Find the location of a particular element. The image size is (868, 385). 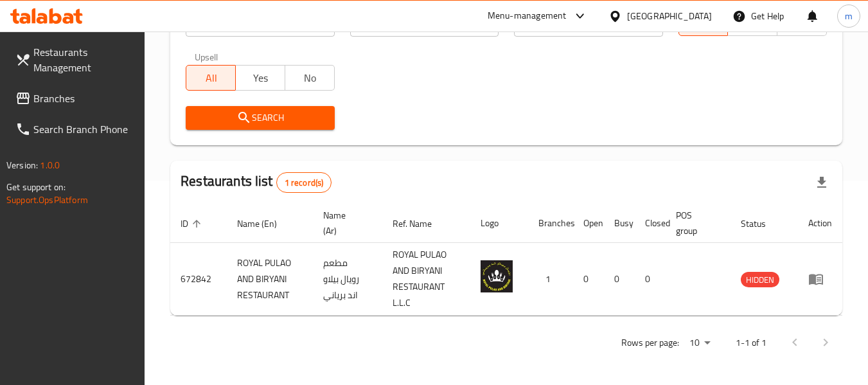

a: Search Branch Phone is located at coordinates (75, 129).